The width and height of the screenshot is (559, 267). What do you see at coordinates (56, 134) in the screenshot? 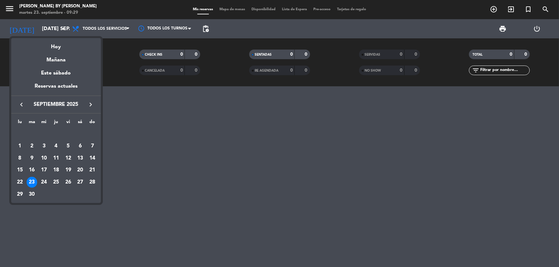
I see `td: SEP.` at bounding box center [56, 134].